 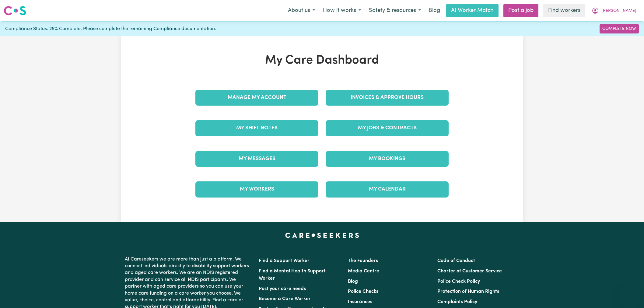 What do you see at coordinates (614, 11) in the screenshot?
I see `button: My Account` at bounding box center [614, 11].